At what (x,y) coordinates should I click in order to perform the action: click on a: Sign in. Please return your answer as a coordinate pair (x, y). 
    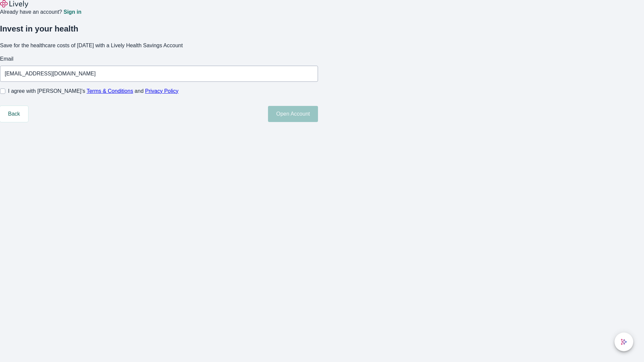
    Looking at the image, I should click on (72, 12).